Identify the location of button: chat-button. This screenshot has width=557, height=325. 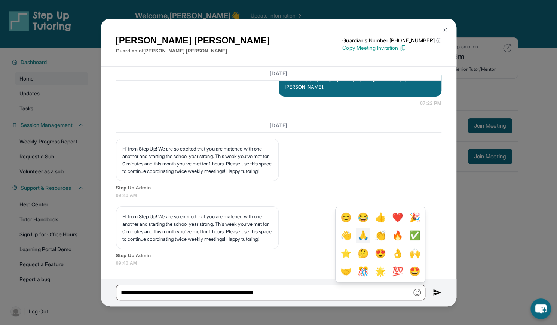
(540, 308).